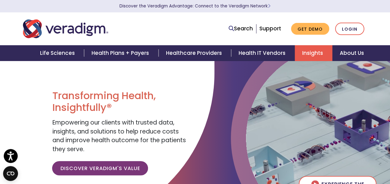 Image resolution: width=390 pixels, height=184 pixels. Describe the element at coordinates (350, 29) in the screenshot. I see `a: Login` at that location.